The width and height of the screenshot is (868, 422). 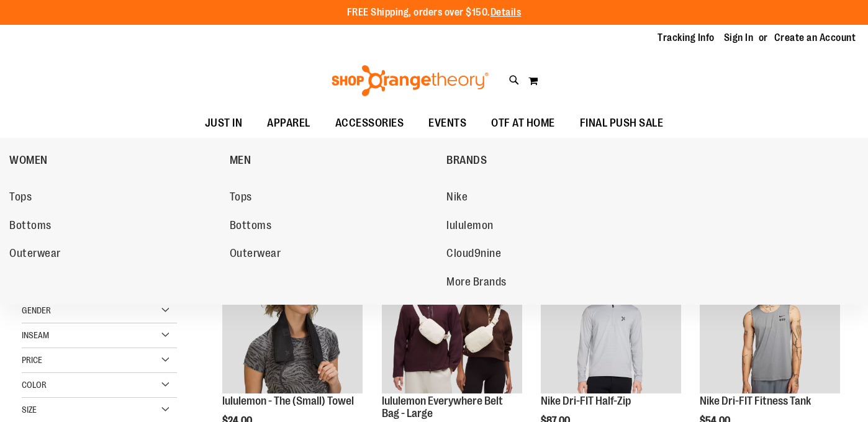 What do you see at coordinates (523, 123) in the screenshot?
I see `span: OTF AT HOME` at bounding box center [523, 123].